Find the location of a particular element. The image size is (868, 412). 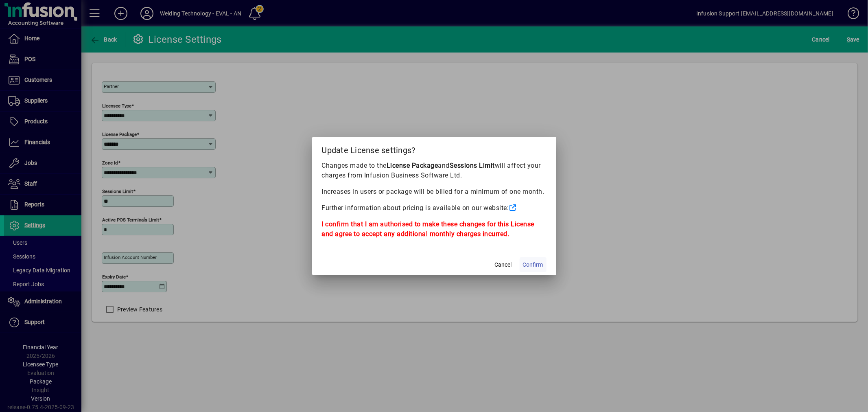

button: Cancel is located at coordinates (504, 265).